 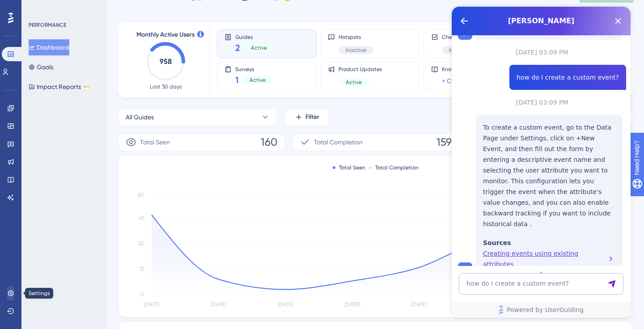 What do you see at coordinates (360, 69) in the screenshot?
I see `span: Product Updates` at bounding box center [360, 69].